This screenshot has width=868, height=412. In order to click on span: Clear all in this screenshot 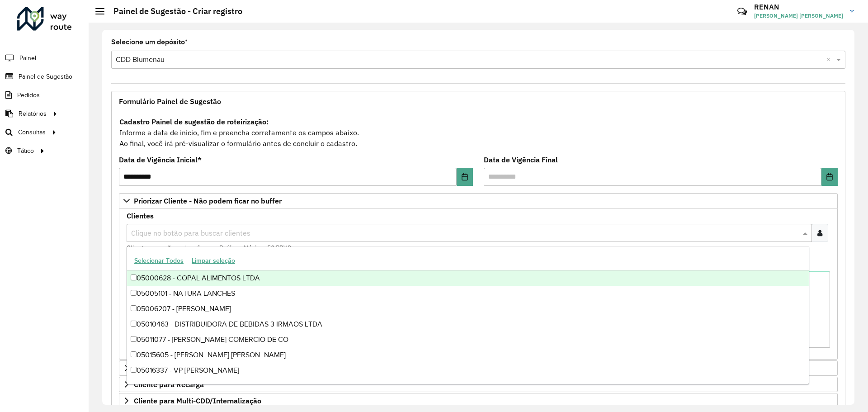, I will do `click(830, 60)`.